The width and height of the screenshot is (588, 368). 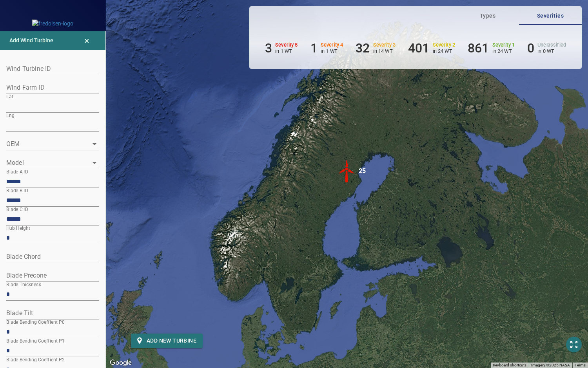 What do you see at coordinates (375, 48) in the screenshot?
I see `li: Severity 3` at bounding box center [375, 48].